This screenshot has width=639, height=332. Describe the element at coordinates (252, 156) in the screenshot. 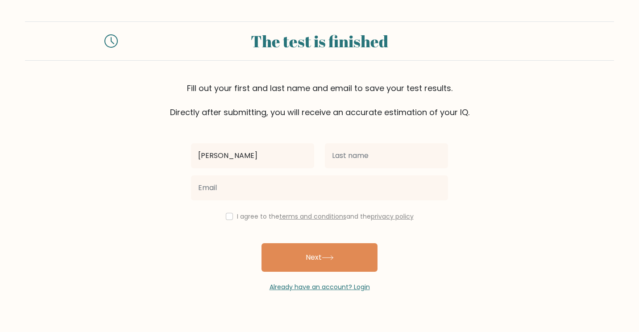

I see `input: First name` at that location.